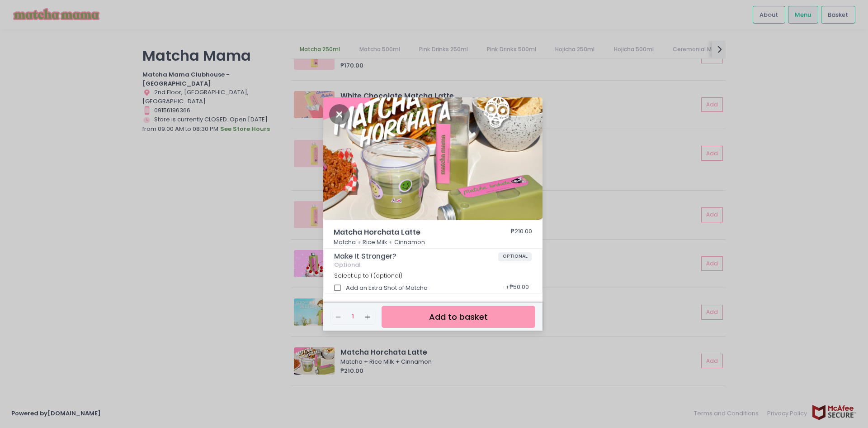 The image size is (868, 428). Describe the element at coordinates (340, 114) in the screenshot. I see `button: Close` at that location.